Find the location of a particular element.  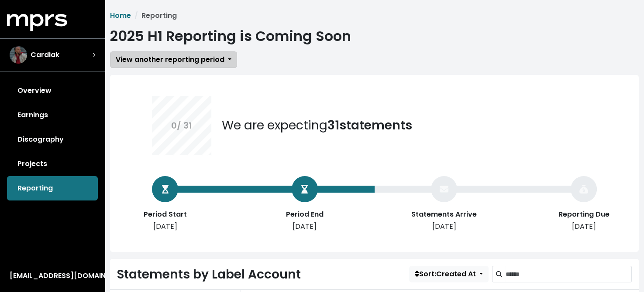

div: Reporting Due is located at coordinates (583, 214).